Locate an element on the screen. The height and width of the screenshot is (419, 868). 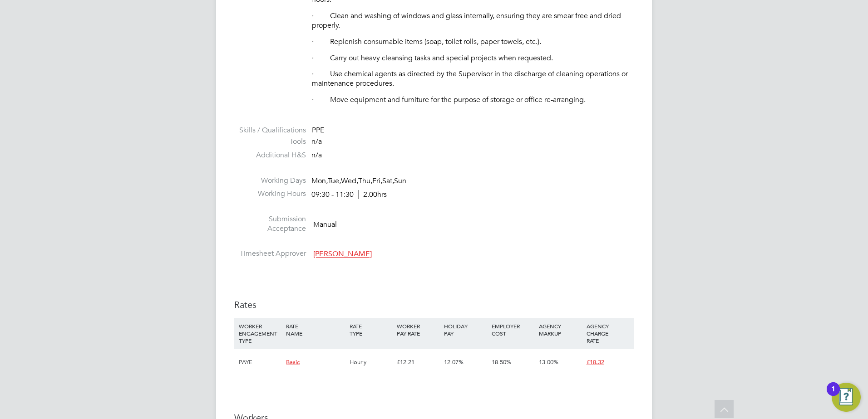
div: EMPLOYER COST is located at coordinates (513, 330).